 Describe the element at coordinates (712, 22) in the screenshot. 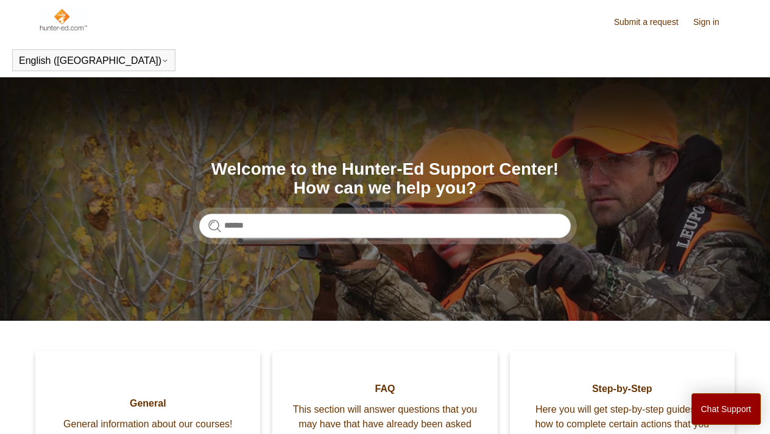

I see `a: Sign in` at that location.